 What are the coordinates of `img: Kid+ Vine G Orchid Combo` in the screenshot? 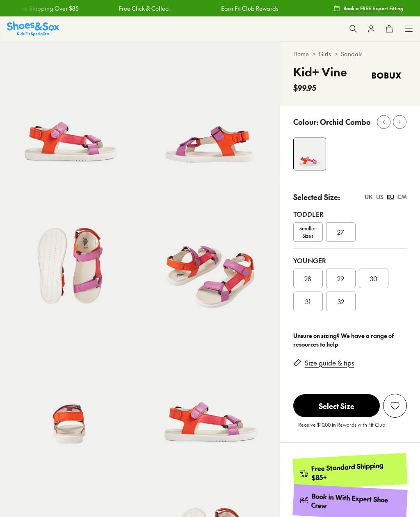 It's located at (210, 392).